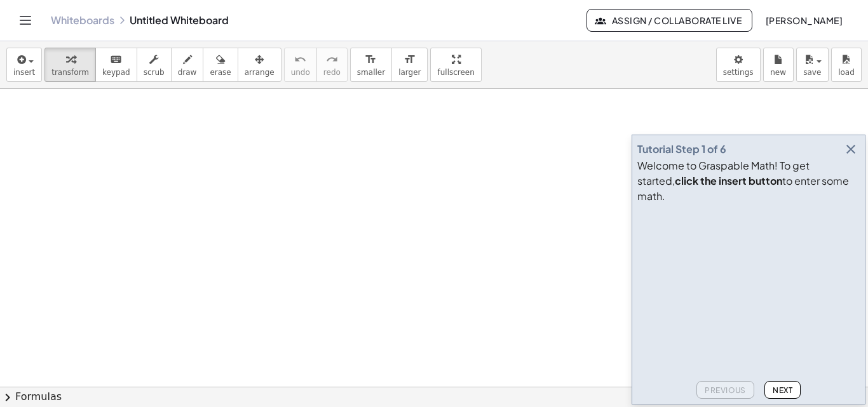  What do you see at coordinates (154, 73) in the screenshot?
I see `span: scrub` at bounding box center [154, 73].